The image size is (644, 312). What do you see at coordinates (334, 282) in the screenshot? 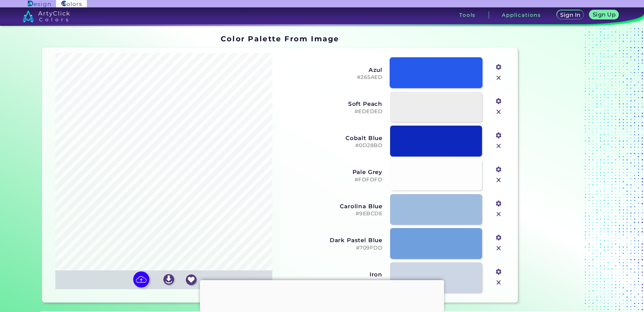
I see `h5: #CDD6E4` at bounding box center [334, 282].